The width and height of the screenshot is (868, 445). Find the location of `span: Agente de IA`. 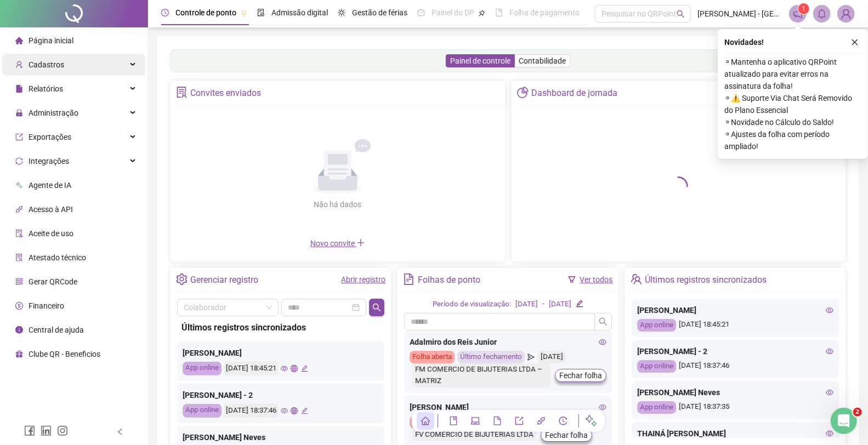

span: Agente de IA is located at coordinates (50, 185).